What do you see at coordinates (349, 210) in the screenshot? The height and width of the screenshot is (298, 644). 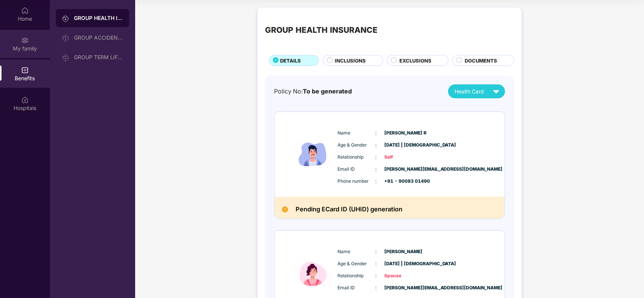 I see `h2: Pending ECard ID (UHID) generation` at bounding box center [349, 210].